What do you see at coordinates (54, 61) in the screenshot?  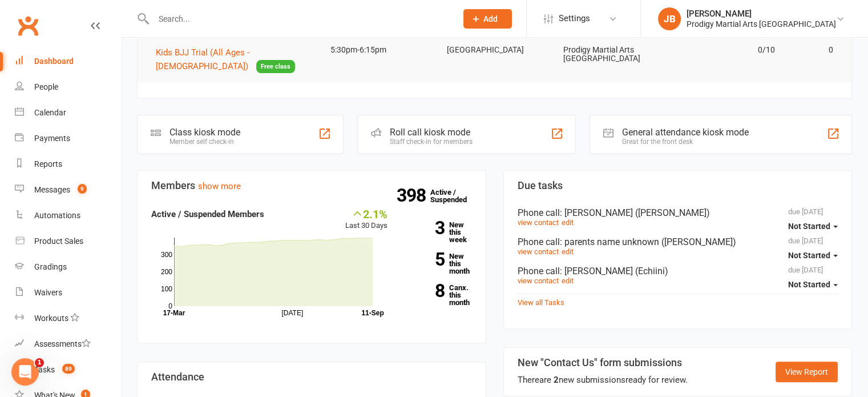 I see `div: Dashboard` at bounding box center [54, 61].